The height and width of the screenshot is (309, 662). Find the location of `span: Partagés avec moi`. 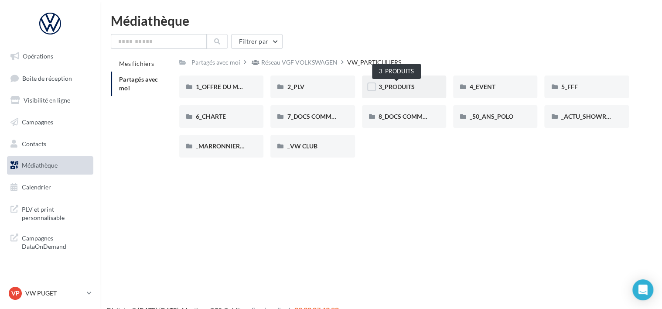

span: Partagés avec moi is located at coordinates (139, 83).